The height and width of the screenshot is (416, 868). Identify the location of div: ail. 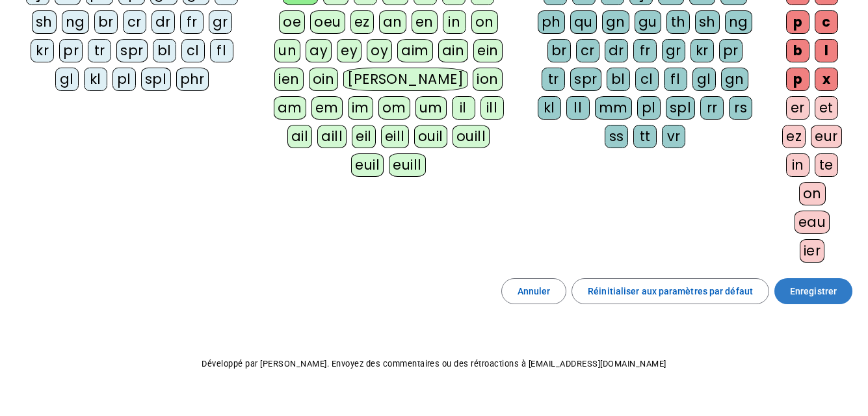
(300, 136).